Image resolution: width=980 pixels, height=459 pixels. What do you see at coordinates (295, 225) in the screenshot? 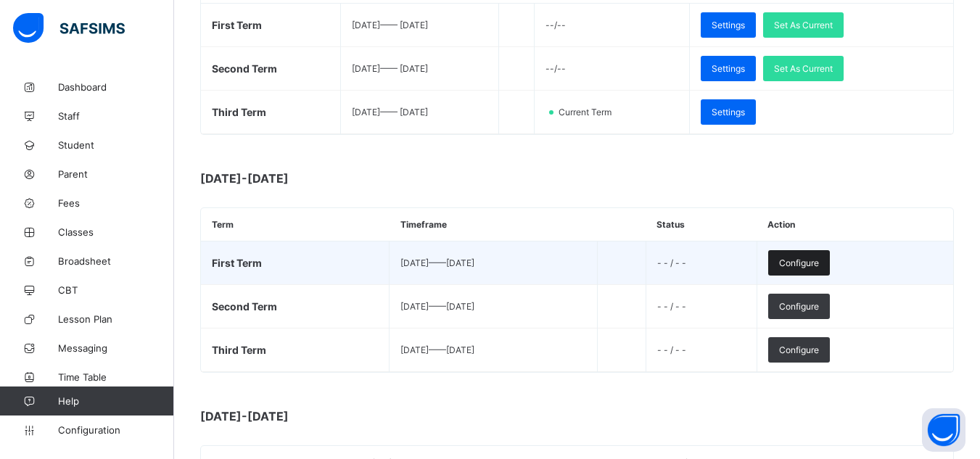
I see `th: Term` at bounding box center [295, 225].